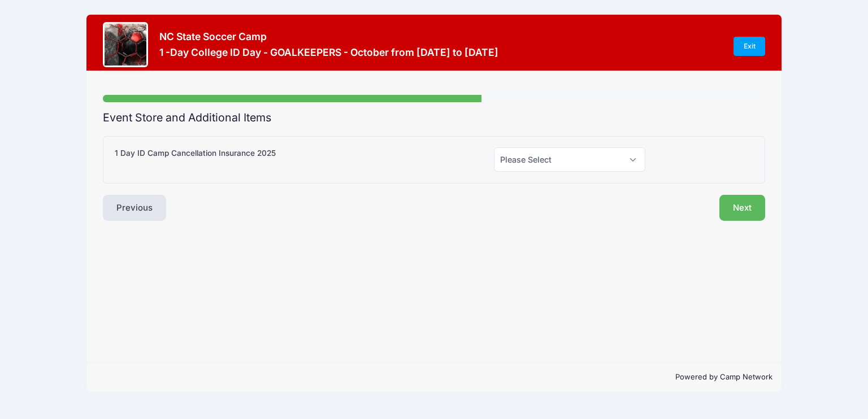 The height and width of the screenshot is (419, 868). Describe the element at coordinates (434, 117) in the screenshot. I see `h2: Event Store and Additional Items` at that location.